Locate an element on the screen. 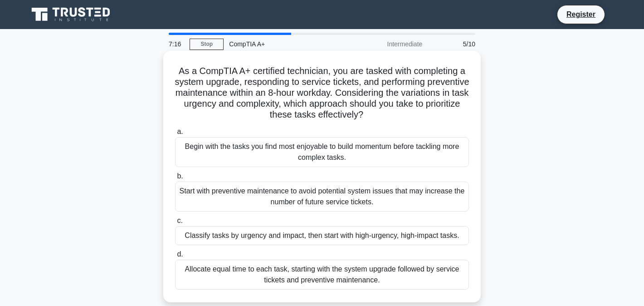 This screenshot has width=644, height=306. span: b. is located at coordinates (179, 176).